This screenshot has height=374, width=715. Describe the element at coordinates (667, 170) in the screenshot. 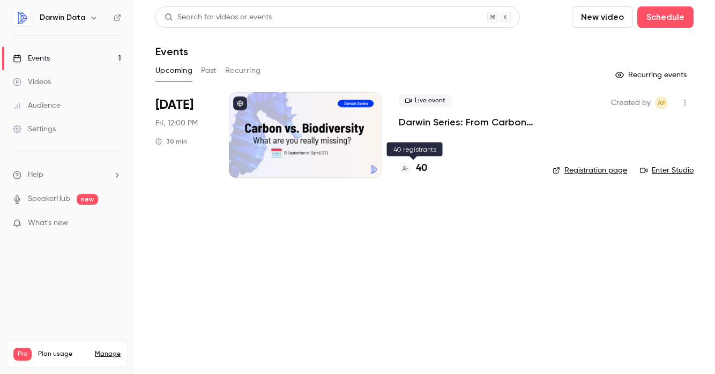

I see `a: Enter Studio` at that location.